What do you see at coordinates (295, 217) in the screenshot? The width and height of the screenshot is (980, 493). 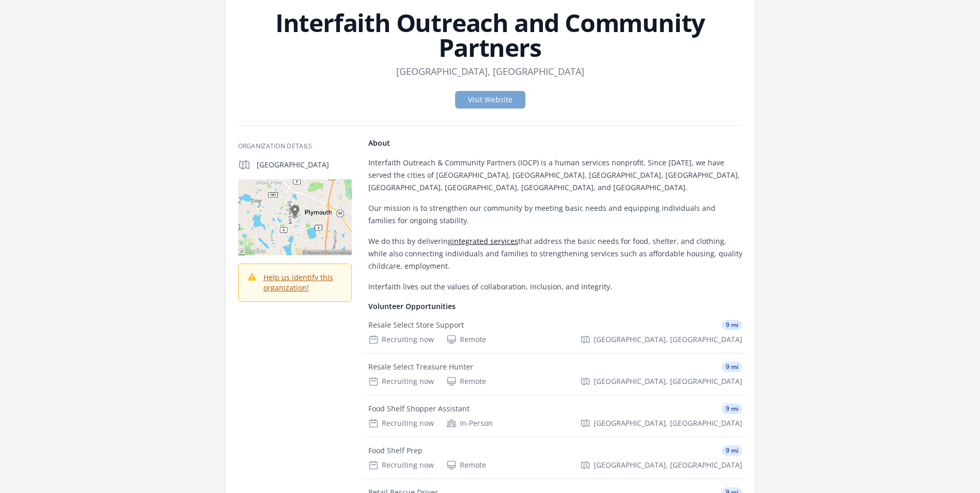 I see `img: Map` at bounding box center [295, 217].